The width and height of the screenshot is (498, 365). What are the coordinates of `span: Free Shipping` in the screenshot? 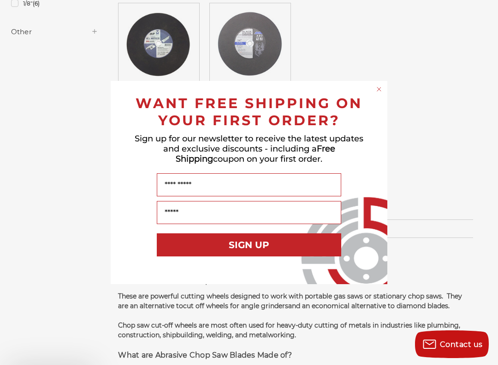 It's located at (256, 154).